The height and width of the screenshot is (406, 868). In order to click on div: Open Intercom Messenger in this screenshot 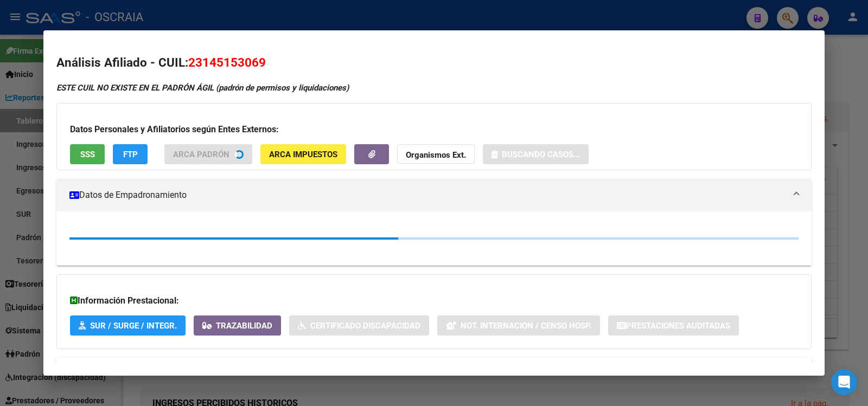, I will do `click(844, 382)`.